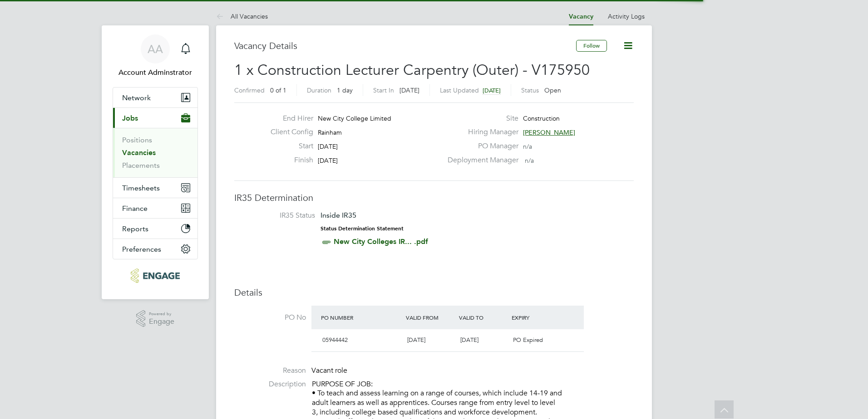  Describe the element at coordinates (141, 188) in the screenshot. I see `span: Timesheets` at that location.